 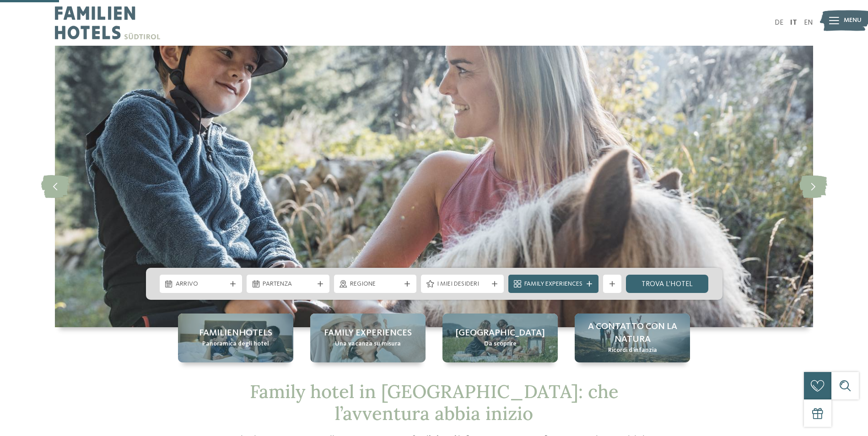 I want to click on span: I miei desideri, so click(x=462, y=284).